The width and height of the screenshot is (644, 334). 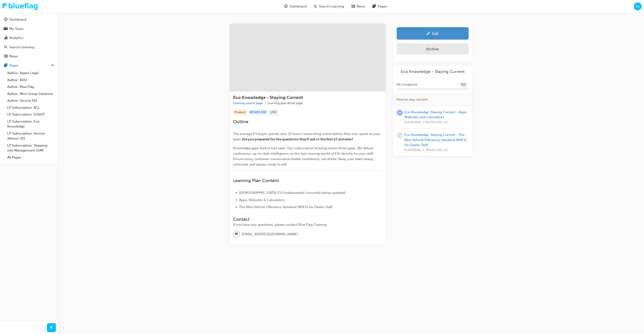 What do you see at coordinates (400, 135) in the screenshot?
I see `span: learningRecordVerb_NONE-icon` at bounding box center [400, 135].